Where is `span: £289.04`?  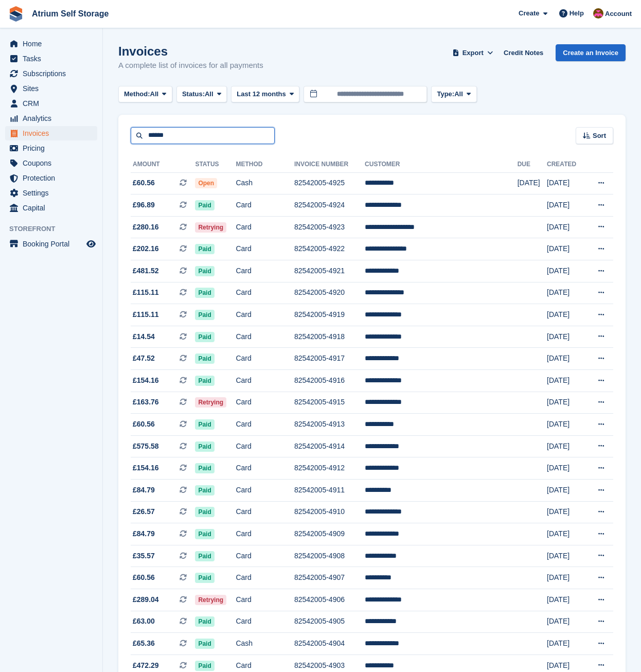 span: £289.04 is located at coordinates (146, 600).